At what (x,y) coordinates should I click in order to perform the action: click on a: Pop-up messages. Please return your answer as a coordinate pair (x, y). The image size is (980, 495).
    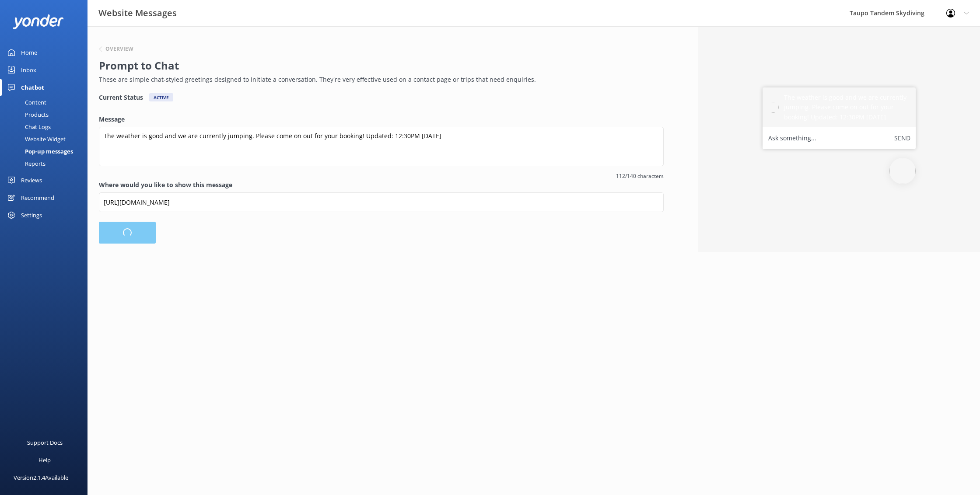
    Looking at the image, I should click on (47, 151).